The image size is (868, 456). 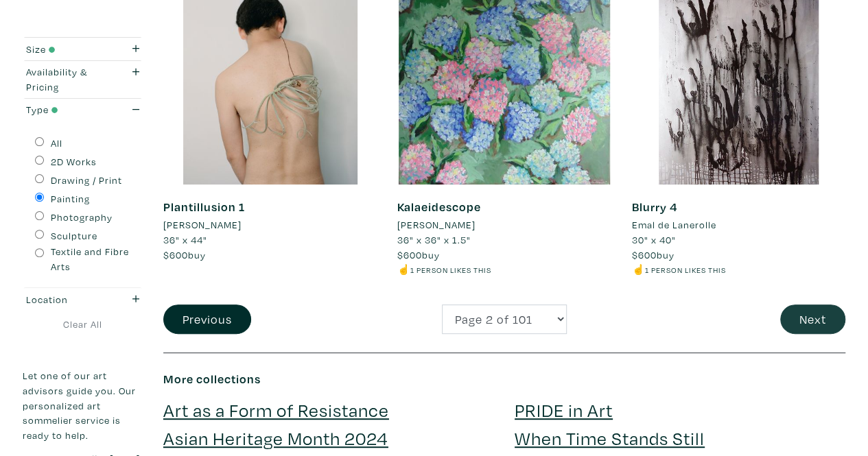 I want to click on li: Emal de Lanerolle, so click(x=674, y=225).